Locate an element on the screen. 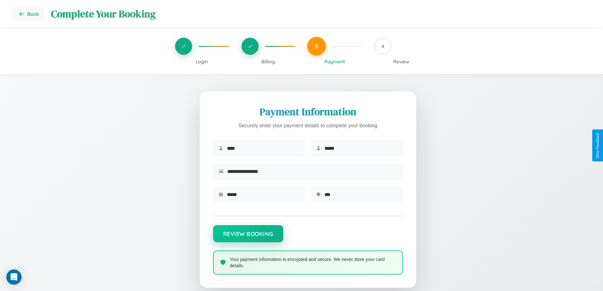  span: Payment is located at coordinates (334, 61).